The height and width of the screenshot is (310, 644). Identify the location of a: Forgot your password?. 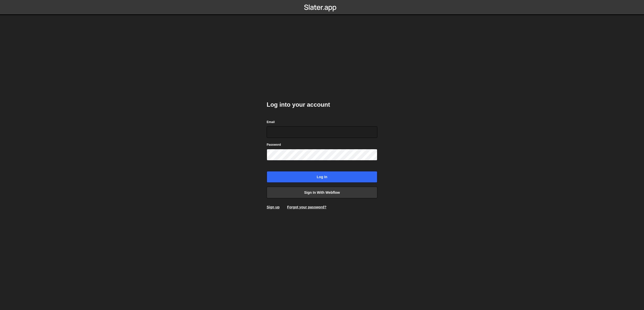
(307, 207).